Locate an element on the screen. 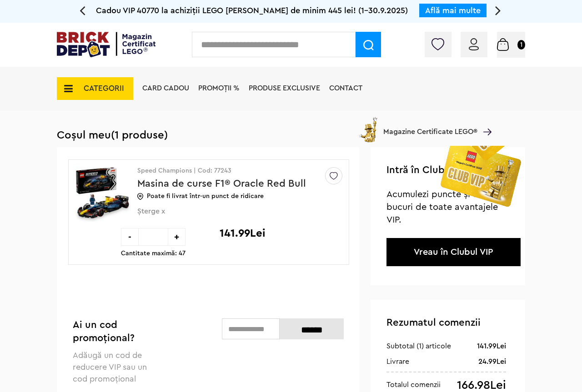 The height and width of the screenshot is (392, 582). a: Află mai multe is located at coordinates (453, 10).